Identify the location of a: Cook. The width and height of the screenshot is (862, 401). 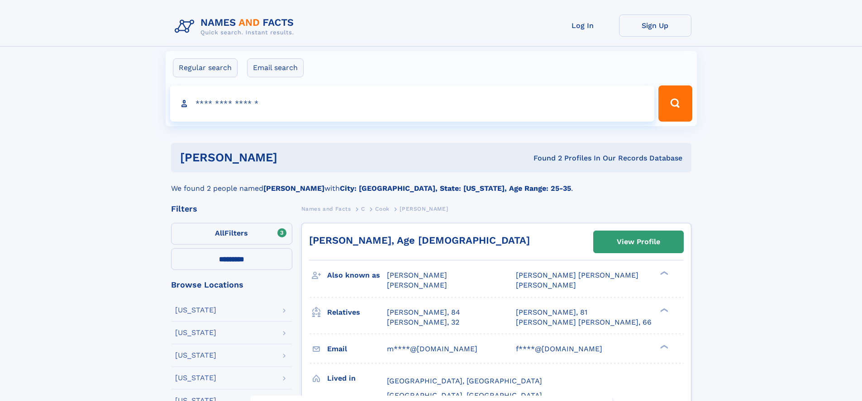
(382, 209).